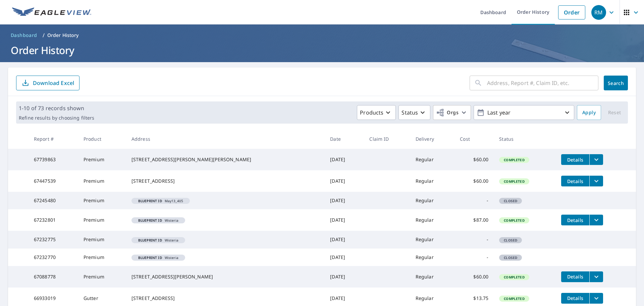  Describe the element at coordinates (225, 139) in the screenshot. I see `th: Address` at that location.